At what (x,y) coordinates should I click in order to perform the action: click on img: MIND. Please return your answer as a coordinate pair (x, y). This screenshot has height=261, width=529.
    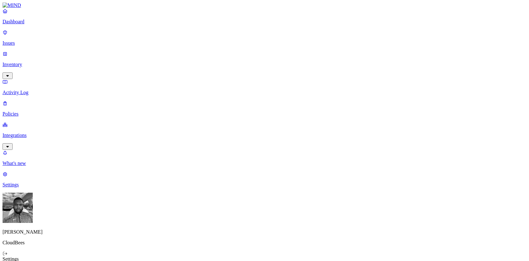
    Looking at the image, I should click on (12, 5).